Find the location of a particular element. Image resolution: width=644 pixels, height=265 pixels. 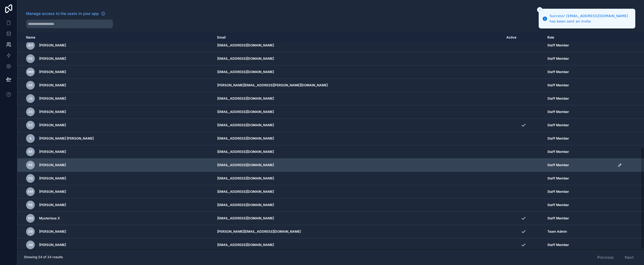

span: AM is located at coordinates (31, 191).